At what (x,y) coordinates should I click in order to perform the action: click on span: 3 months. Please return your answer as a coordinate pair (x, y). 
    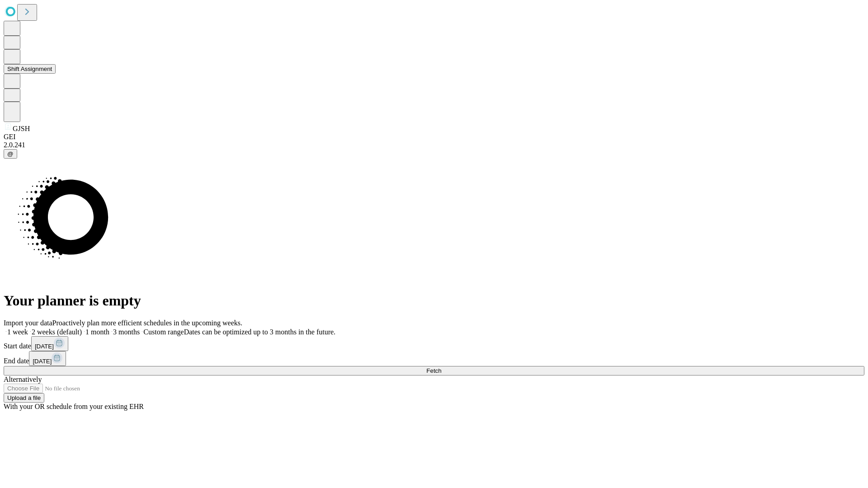
    Looking at the image, I should click on (126, 332).